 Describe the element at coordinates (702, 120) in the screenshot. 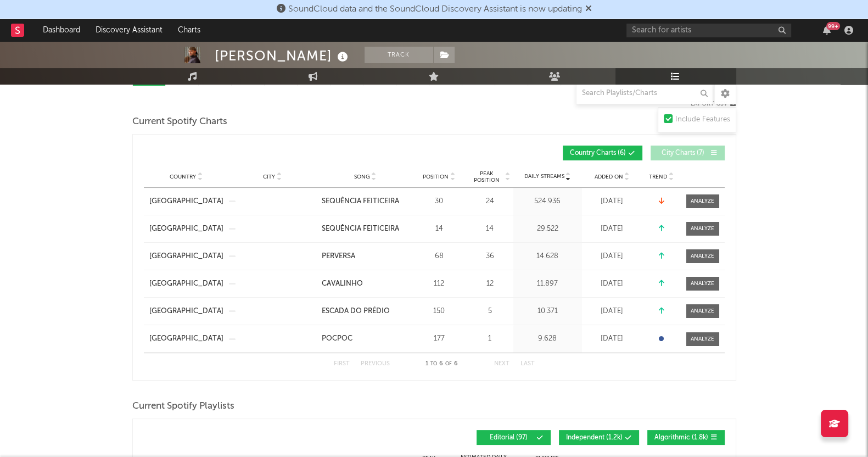

I see `div: Include Features` at that location.